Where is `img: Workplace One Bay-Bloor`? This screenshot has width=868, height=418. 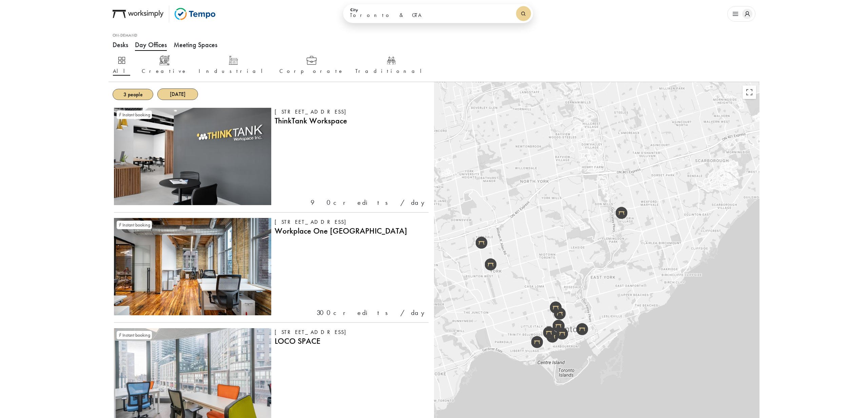 img: Workplace One Bay-Bloor is located at coordinates (556, 307).